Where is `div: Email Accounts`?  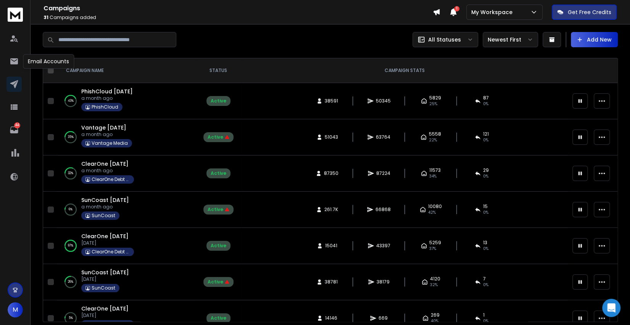 div: Email Accounts is located at coordinates (48, 61).